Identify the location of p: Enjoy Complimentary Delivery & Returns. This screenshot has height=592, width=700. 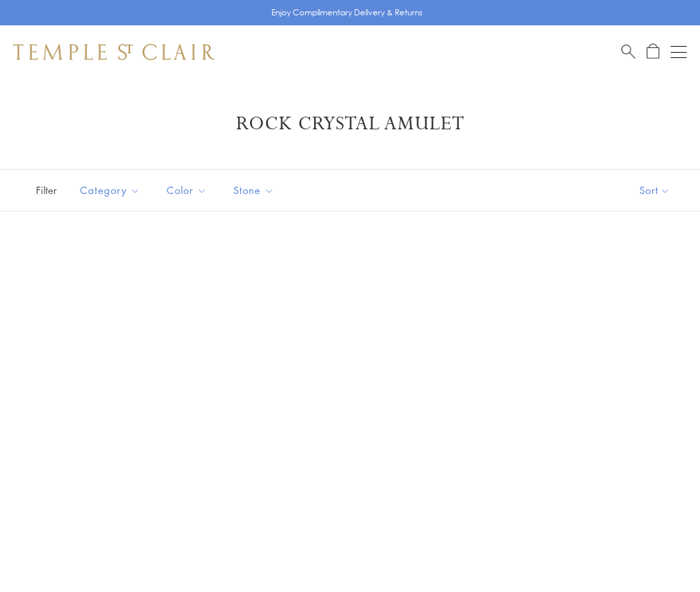
(347, 12).